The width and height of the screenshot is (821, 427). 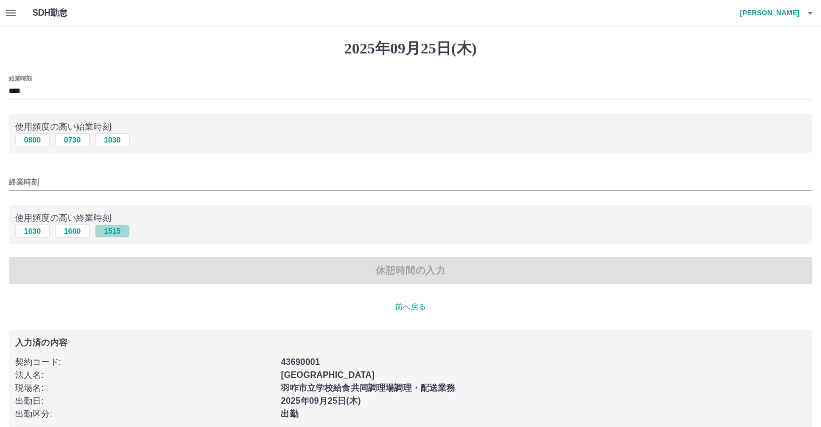 What do you see at coordinates (289, 413) in the screenshot?
I see `b: 出勤` at bounding box center [289, 413].